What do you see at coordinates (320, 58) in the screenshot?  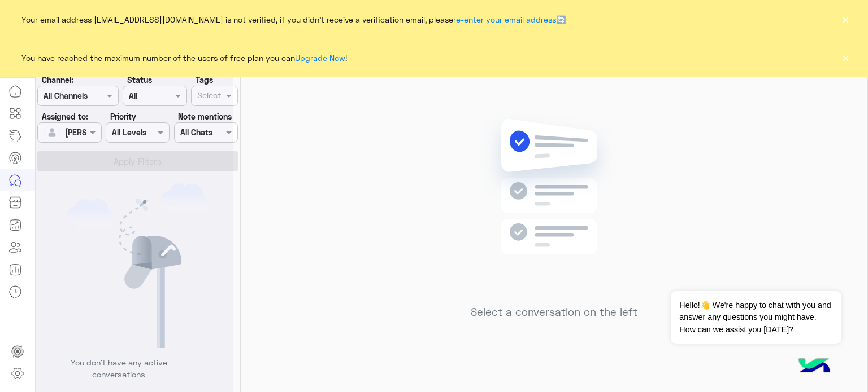 I see `a: Upgrade Now` at bounding box center [320, 58].